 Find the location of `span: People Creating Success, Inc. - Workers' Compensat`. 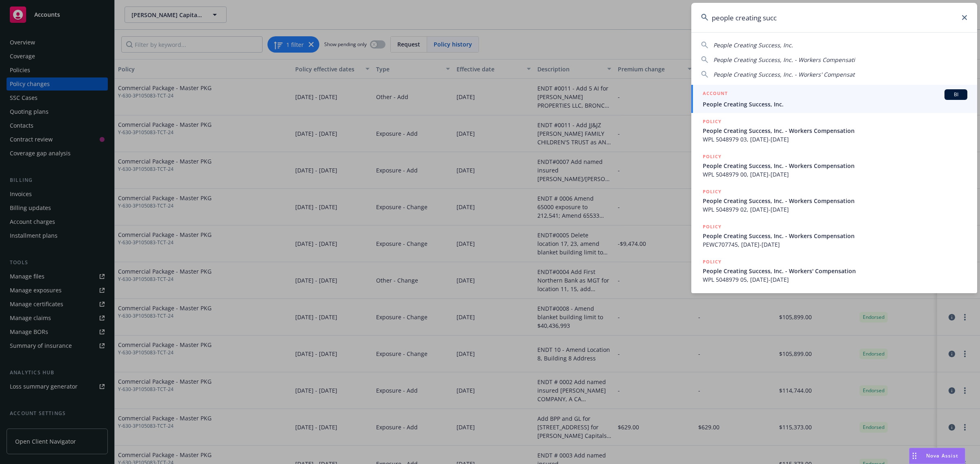

span: People Creating Success, Inc. - Workers' Compensat is located at coordinates (783, 75).